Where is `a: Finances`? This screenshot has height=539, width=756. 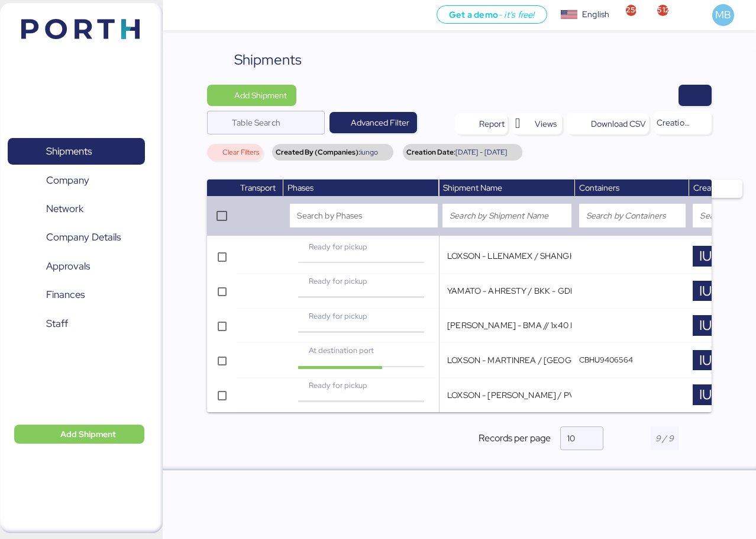 a: Finances is located at coordinates (76, 295).